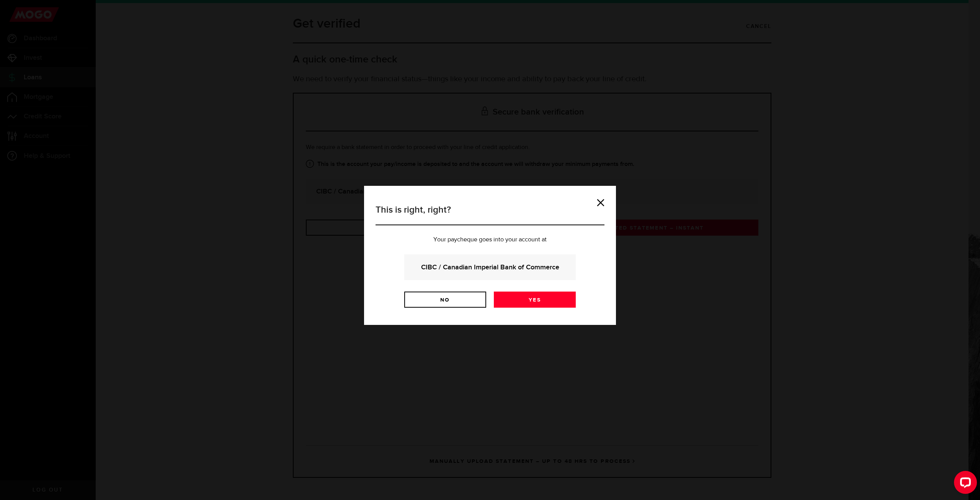  Describe the element at coordinates (490, 267) in the screenshot. I see `strong: CIBC / Canadian Imperial Bank of Commerce` at that location.